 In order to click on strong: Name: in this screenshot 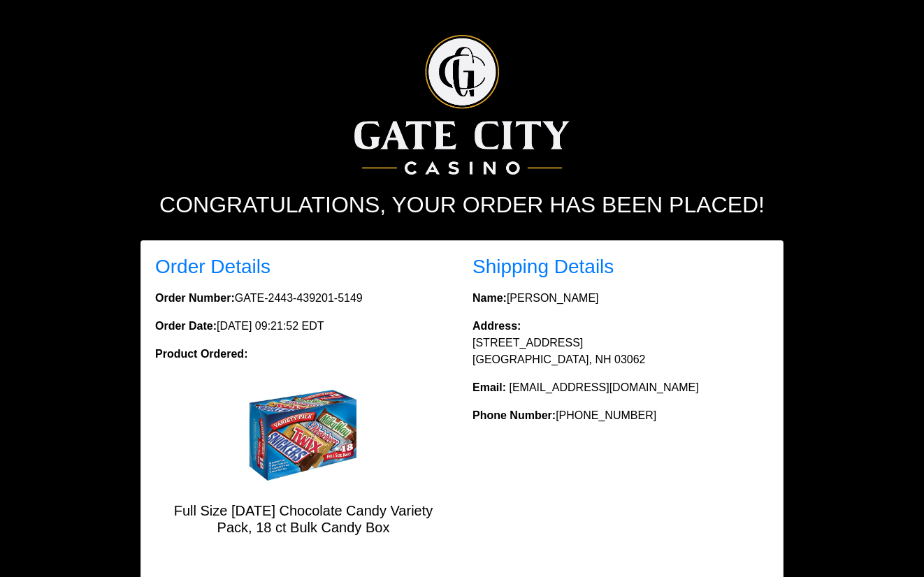, I will do `click(489, 298)`.